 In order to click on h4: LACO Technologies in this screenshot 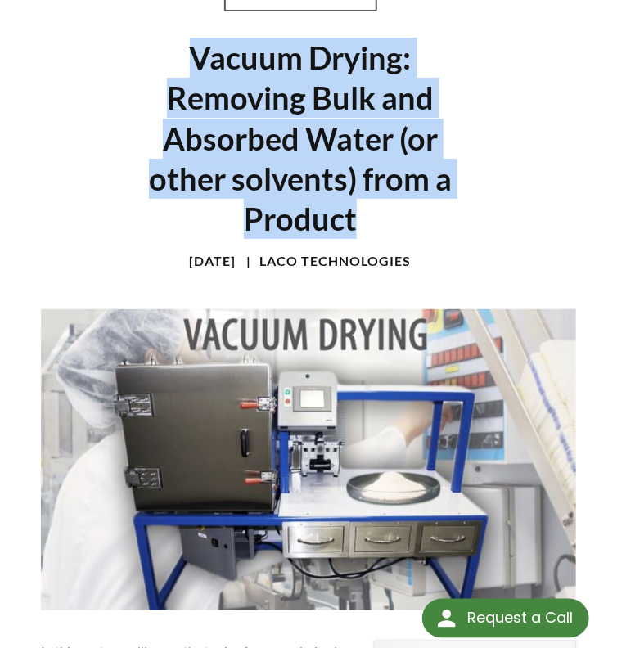, I will do `click(325, 261)`.